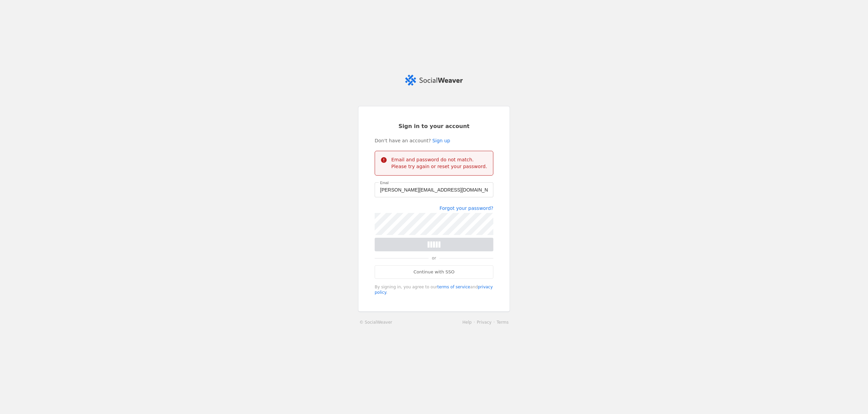 The image size is (868, 414). Describe the element at coordinates (484, 322) in the screenshot. I see `a: Privacy` at that location.